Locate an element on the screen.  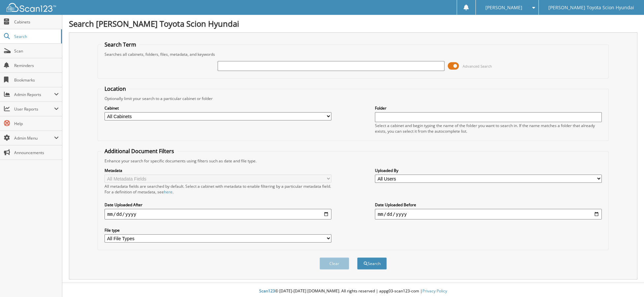
div: Searches all cabinets, folders, files, metadata, and keywords is located at coordinates (353, 54).